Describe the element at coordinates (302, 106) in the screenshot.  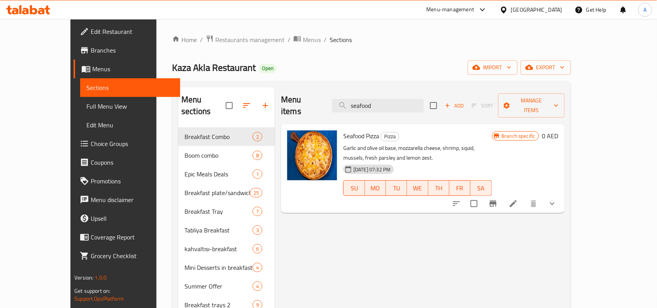
I see `h2: Menu items` at that location.